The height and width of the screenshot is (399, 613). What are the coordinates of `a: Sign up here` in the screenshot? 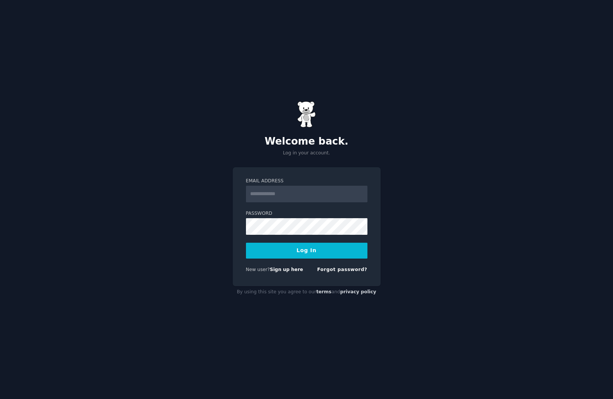 It's located at (286, 269).